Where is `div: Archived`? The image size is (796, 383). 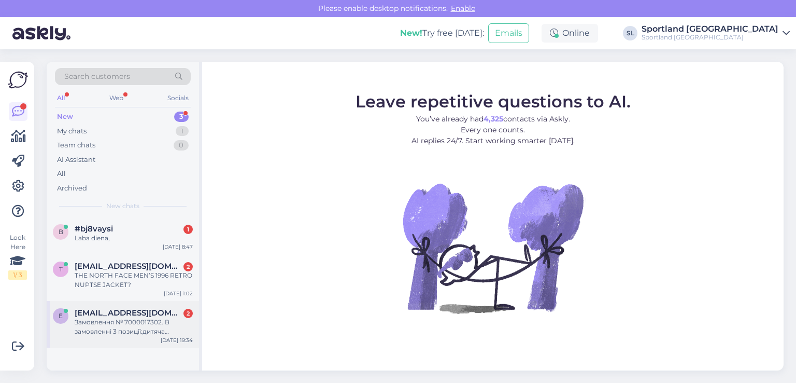 div: Archived is located at coordinates (72, 188).